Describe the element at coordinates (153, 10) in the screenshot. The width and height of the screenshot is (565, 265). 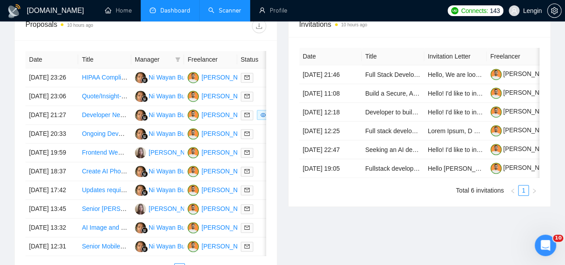
I see `span: dashboard` at that location.